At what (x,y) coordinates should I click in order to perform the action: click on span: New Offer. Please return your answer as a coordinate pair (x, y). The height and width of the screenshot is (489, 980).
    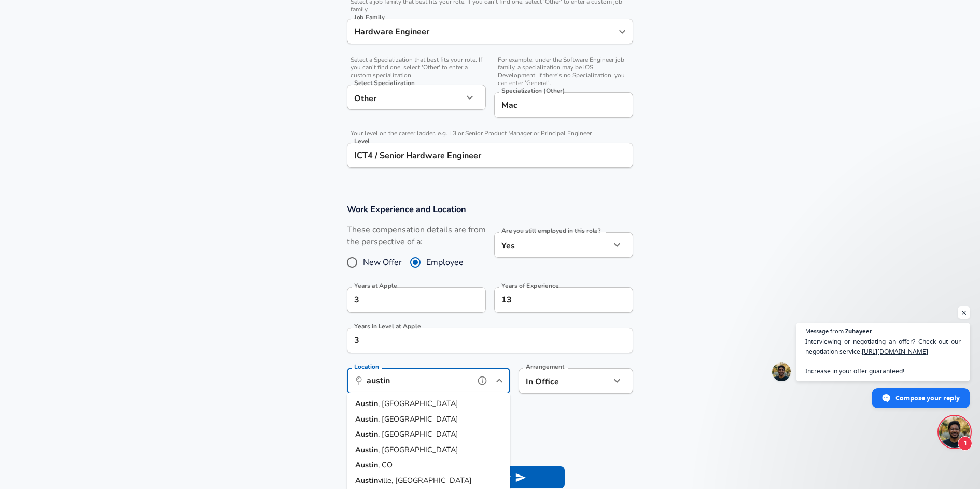
    Looking at the image, I should click on (382, 263).